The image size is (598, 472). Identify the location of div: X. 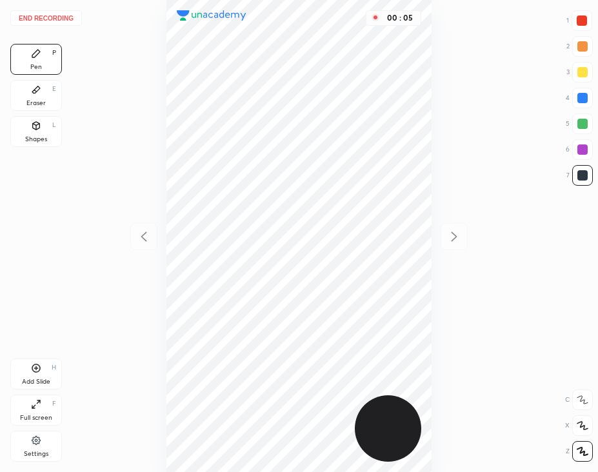
(579, 426).